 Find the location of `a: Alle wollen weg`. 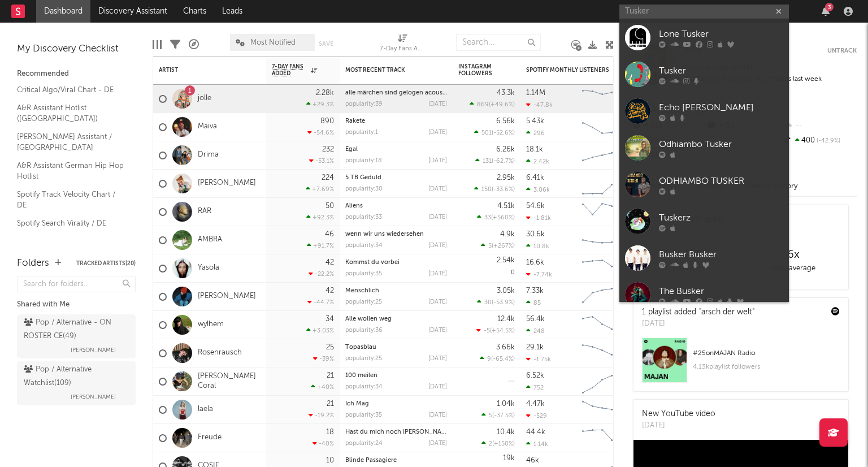

a: Alle wollen weg is located at coordinates (368, 319).